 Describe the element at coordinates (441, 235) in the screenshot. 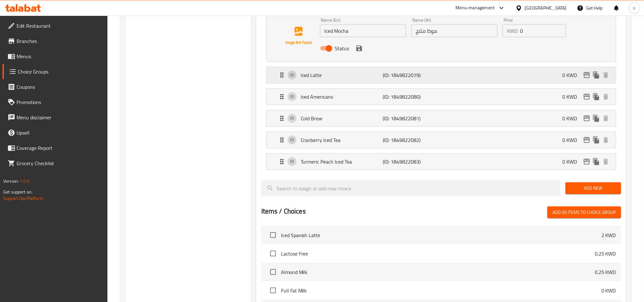

I see `span: Iced Spanish Latte` at that location.